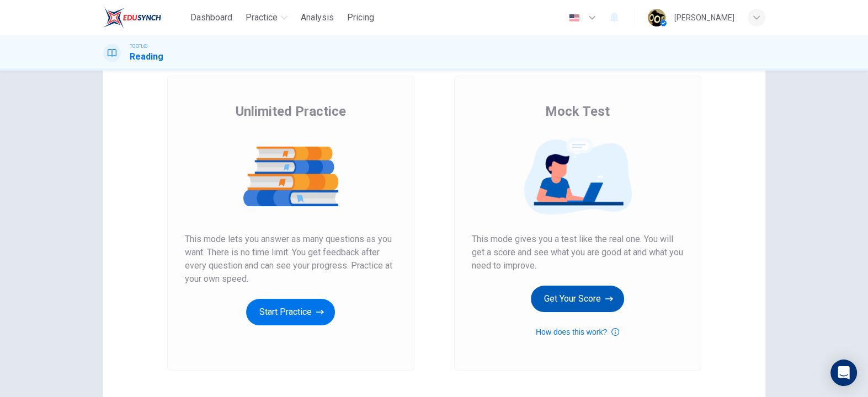  I want to click on h1: Reading, so click(146, 57).